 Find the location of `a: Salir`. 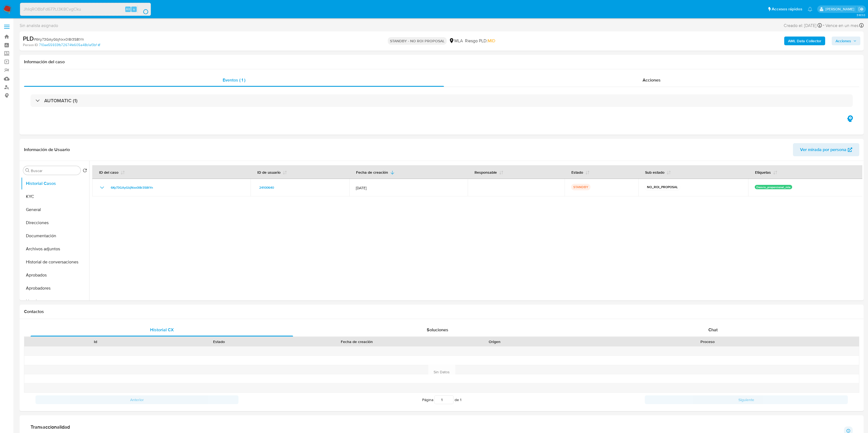

a: Salir is located at coordinates (861, 9).